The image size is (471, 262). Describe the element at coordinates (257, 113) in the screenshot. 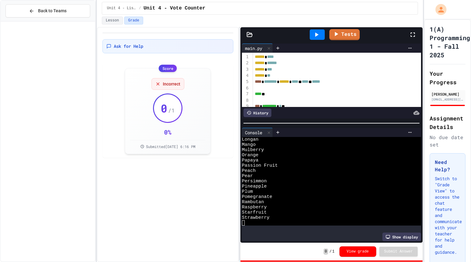

I see `div: History` at that location.